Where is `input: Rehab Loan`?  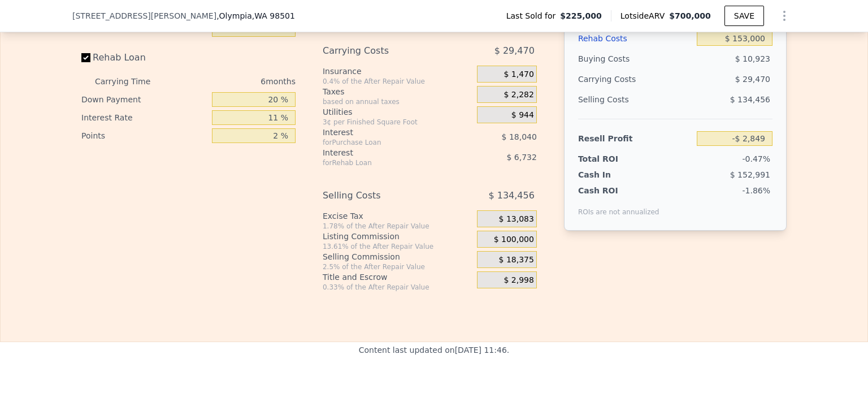 input: Rehab Loan is located at coordinates (86, 58).